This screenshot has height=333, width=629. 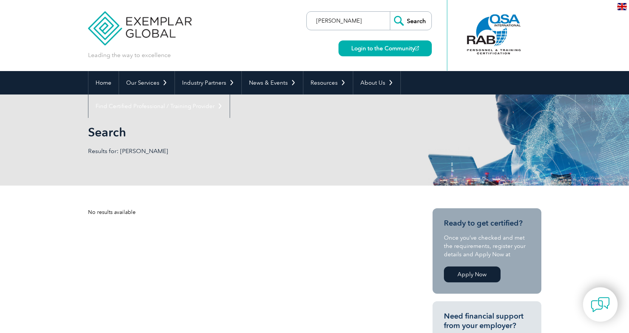 What do you see at coordinates (247, 212) in the screenshot?
I see `div: No results available` at bounding box center [247, 212].